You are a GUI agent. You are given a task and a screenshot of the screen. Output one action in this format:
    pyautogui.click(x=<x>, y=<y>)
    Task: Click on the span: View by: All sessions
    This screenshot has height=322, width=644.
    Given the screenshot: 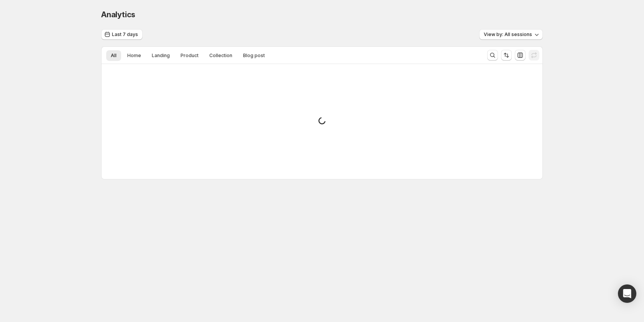 What is the action you would take?
    pyautogui.click(x=508, y=35)
    